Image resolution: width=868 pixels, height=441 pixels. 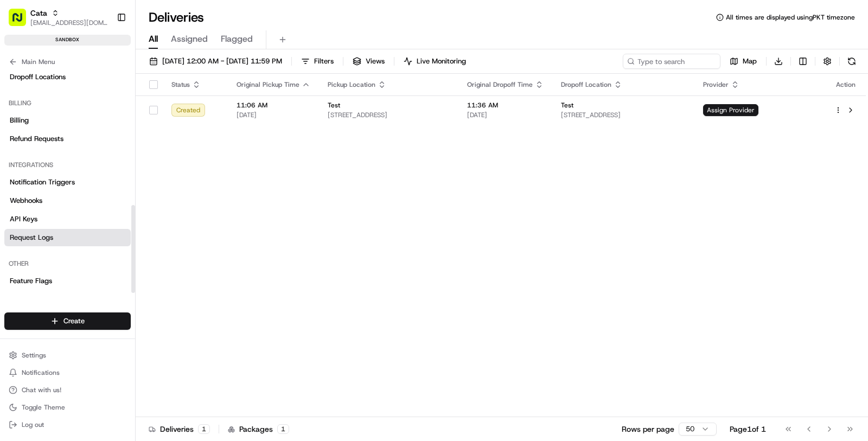 What do you see at coordinates (46, 248) in the screenshot?
I see `a: 📗Knowledge Base` at bounding box center [46, 248].